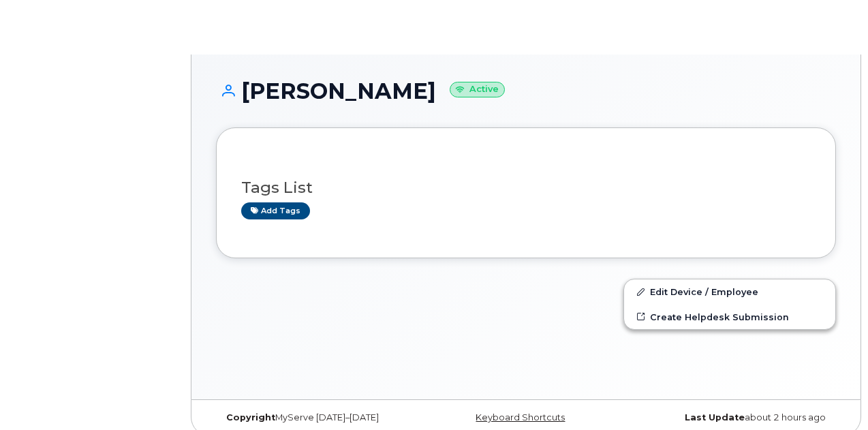 This screenshot has height=430, width=868. Describe the element at coordinates (275, 210) in the screenshot. I see `a: Add tags` at that location.